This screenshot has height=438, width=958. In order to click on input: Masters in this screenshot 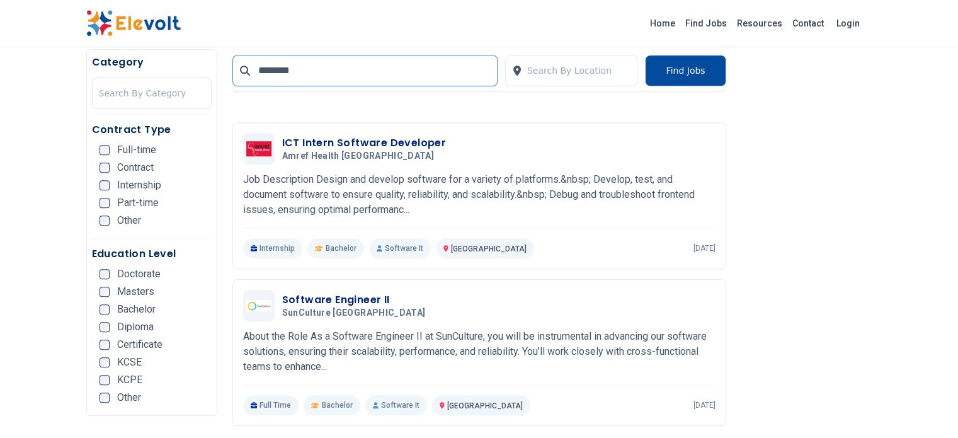, I will do `click(105, 292)`.